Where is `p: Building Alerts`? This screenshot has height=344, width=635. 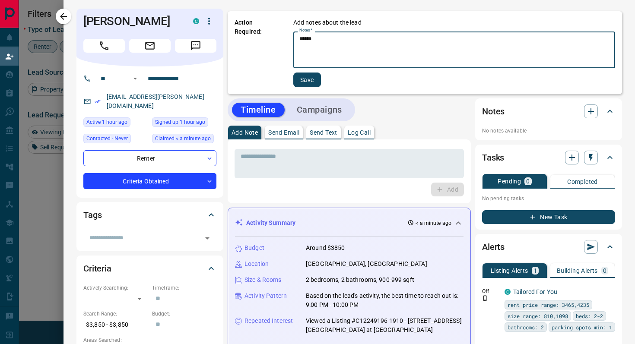 p: Building Alerts is located at coordinates (577, 271).